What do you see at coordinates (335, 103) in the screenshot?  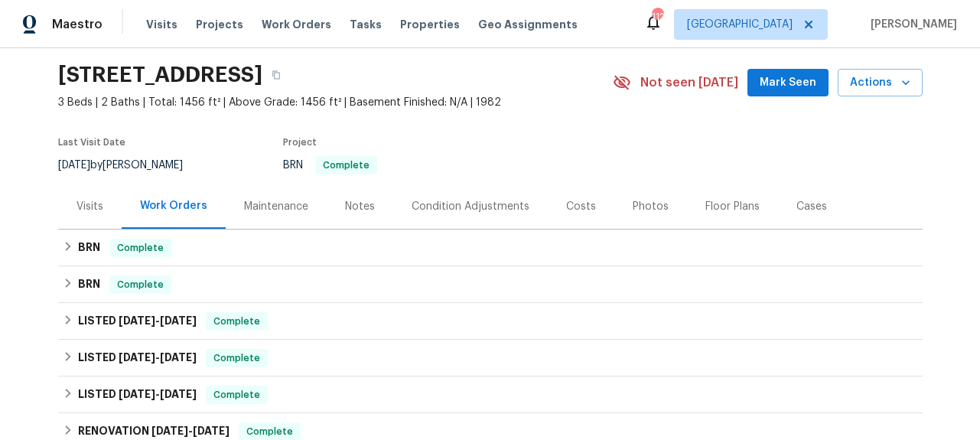 I see `span: 3 Beds | 2 Baths | Total: 1456 ft² | Above Grade: 1456 ft² | Basement Finished: N/A | 1982` at bounding box center [335, 103].